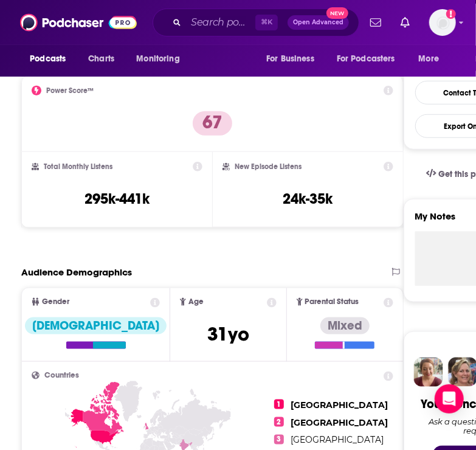 This screenshot has height=450, width=476. I want to click on span: Gender, so click(55, 302).